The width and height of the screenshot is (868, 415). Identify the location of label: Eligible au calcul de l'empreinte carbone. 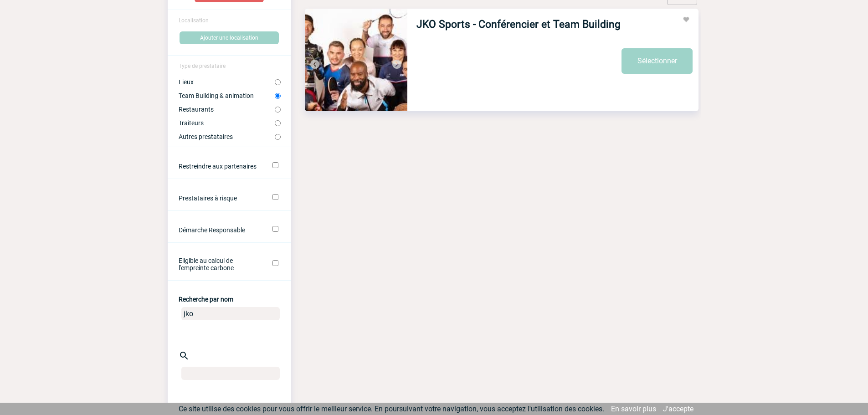
(219, 264).